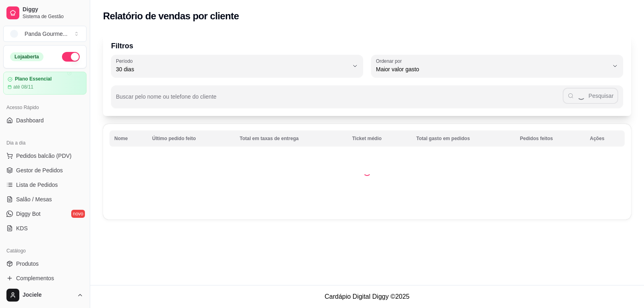 This screenshot has width=644, height=308. What do you see at coordinates (45, 34) in the screenshot?
I see `button: Select a team` at bounding box center [45, 34].